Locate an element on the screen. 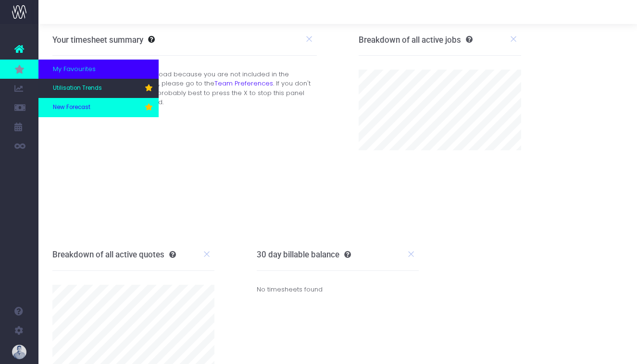  h3: Breakdown of all active jobs is located at coordinates (415, 40).